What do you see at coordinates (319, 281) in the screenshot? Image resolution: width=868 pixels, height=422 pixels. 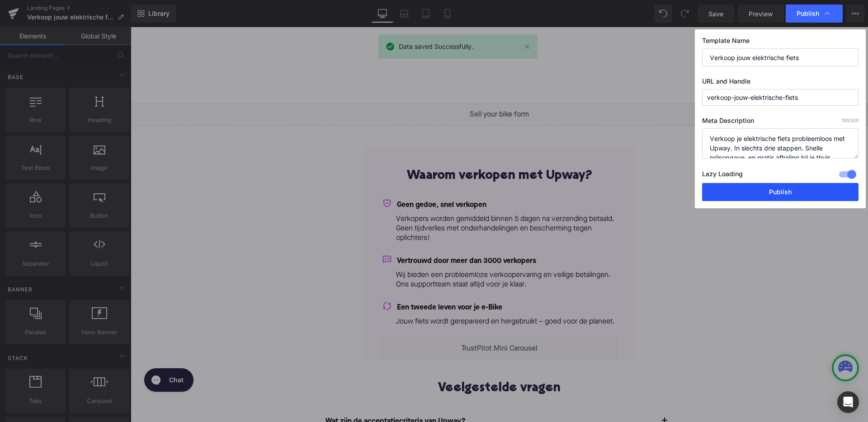 I see `span: Een tweede leven voor je e-Bike` at bounding box center [319, 281].